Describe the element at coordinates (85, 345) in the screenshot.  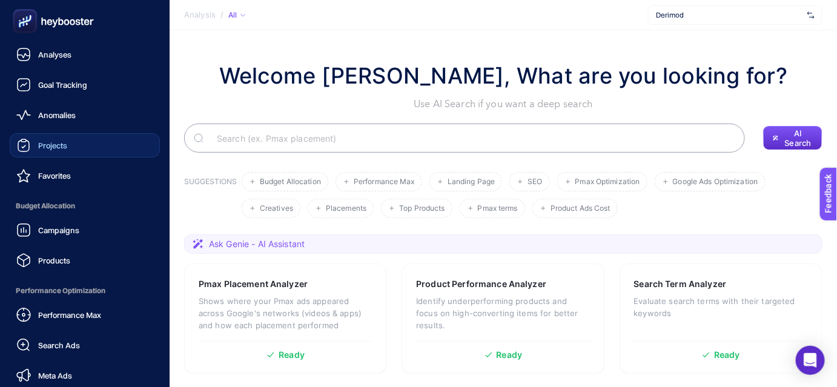
I see `a: Search Ads` at that location.